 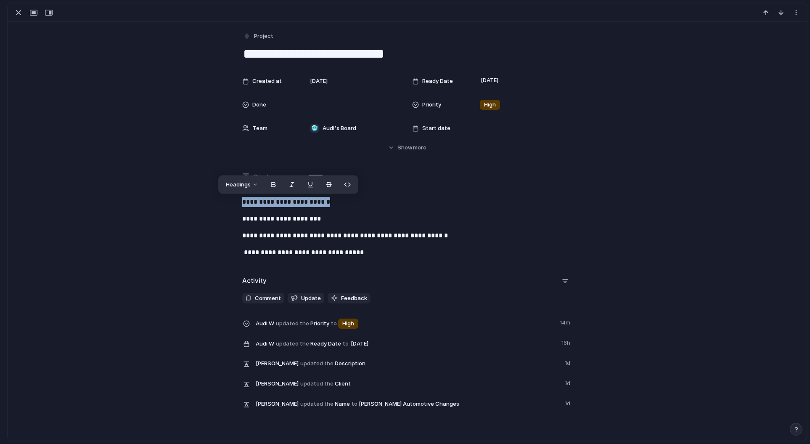 What do you see at coordinates (408, 363) in the screenshot?
I see `span: Description` at bounding box center [408, 363].